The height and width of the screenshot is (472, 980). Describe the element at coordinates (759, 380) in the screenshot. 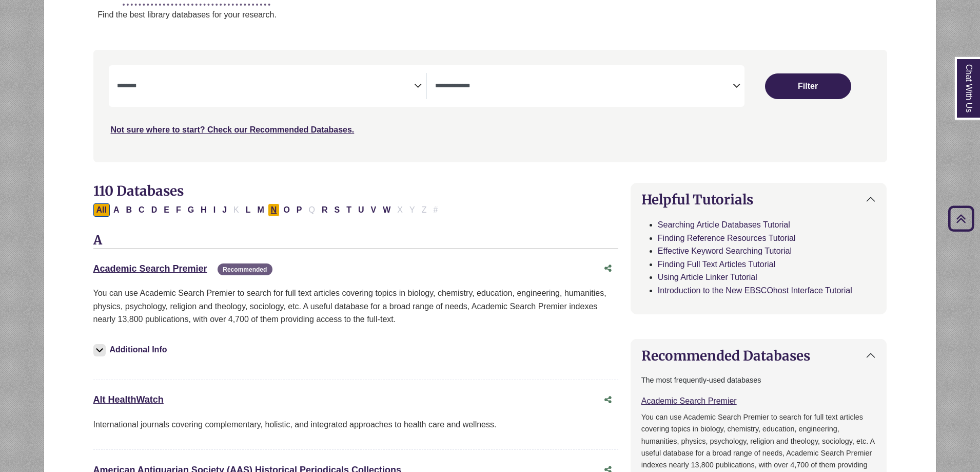

I see `p: The most frequently-used databases` at that location.